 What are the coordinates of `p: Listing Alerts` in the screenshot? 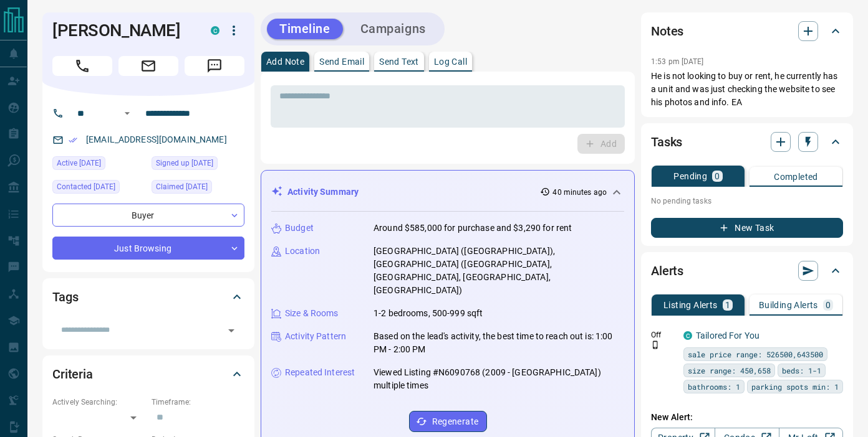 It's located at (690, 305).